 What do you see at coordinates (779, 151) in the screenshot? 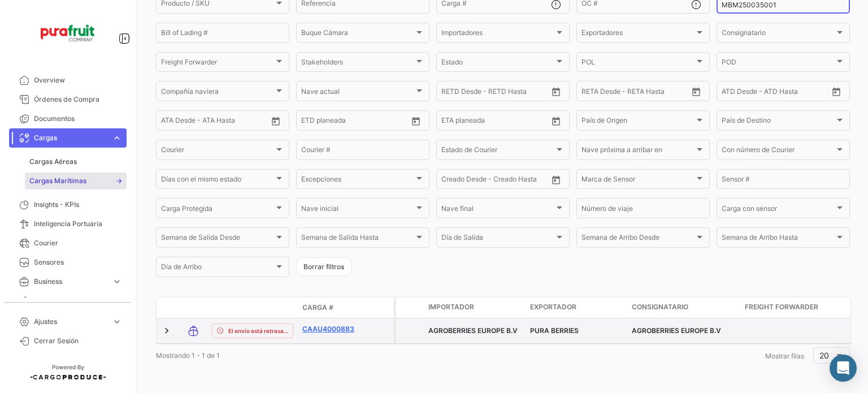
I see `span: Con número de Courier` at bounding box center [779, 151].